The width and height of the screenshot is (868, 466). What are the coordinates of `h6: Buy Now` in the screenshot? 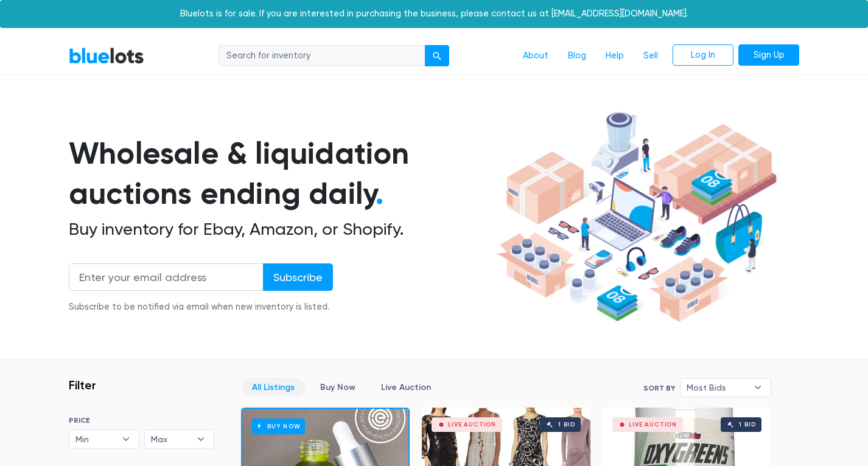 It's located at (278, 426).